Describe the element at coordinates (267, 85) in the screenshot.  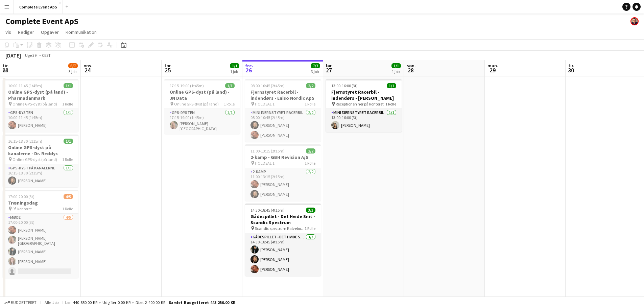
I see `span: 08:00-10:45 (2t45m)` at that location.